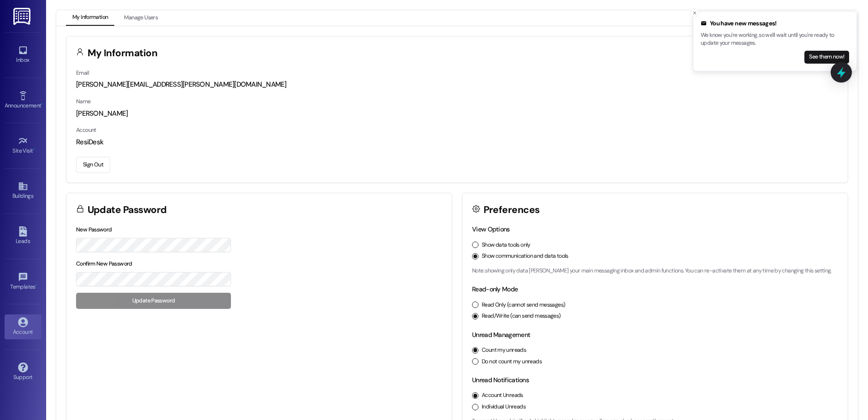  What do you see at coordinates (512, 362) in the screenshot?
I see `label: Do not count my unreads` at bounding box center [512, 362].